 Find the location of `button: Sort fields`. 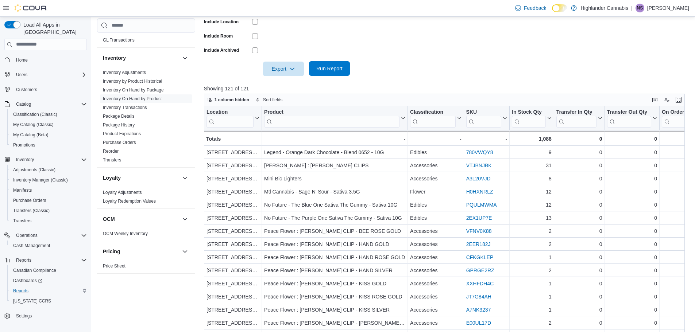

button: Sort fields is located at coordinates (269, 100).